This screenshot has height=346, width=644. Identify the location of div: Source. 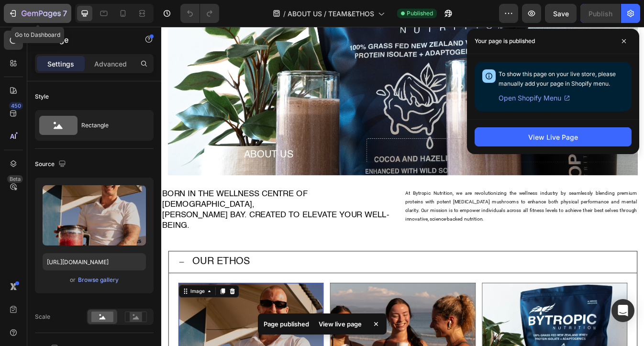
(51, 164).